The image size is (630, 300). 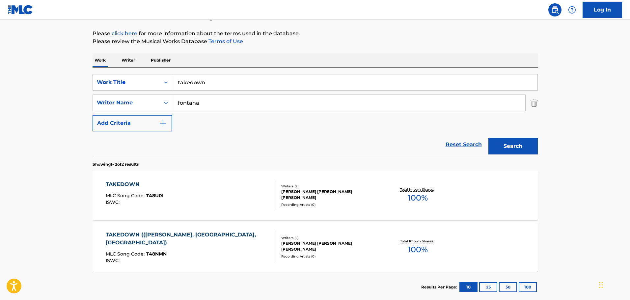 What do you see at coordinates (155, 196) in the screenshot?
I see `span: T48U0I` at bounding box center [155, 196].